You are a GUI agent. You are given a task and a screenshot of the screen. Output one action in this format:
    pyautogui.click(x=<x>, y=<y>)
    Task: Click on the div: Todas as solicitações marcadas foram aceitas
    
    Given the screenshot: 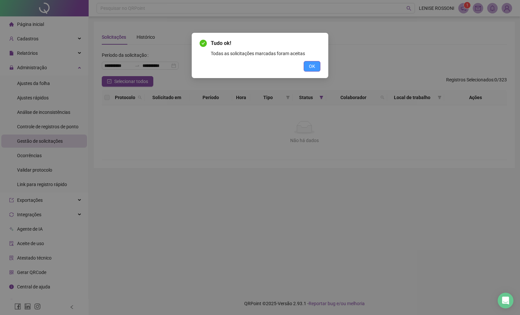 What is the action you would take?
    pyautogui.click(x=266, y=54)
    